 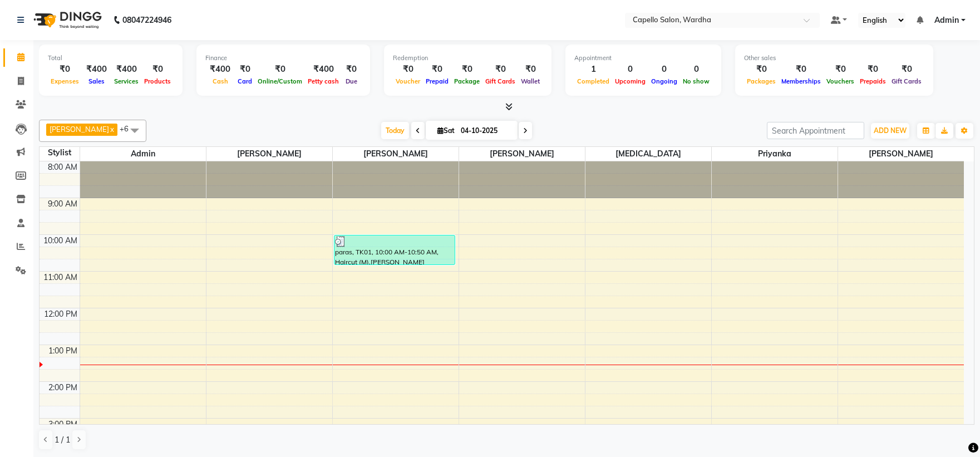 What do you see at coordinates (697, 81) in the screenshot?
I see `span: No show` at bounding box center [697, 81].